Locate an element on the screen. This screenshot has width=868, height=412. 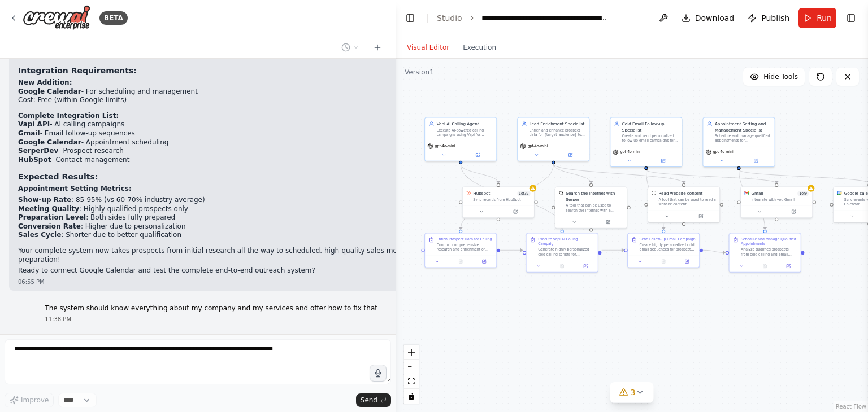
li: - For scheduling and management is located at coordinates (294, 92).